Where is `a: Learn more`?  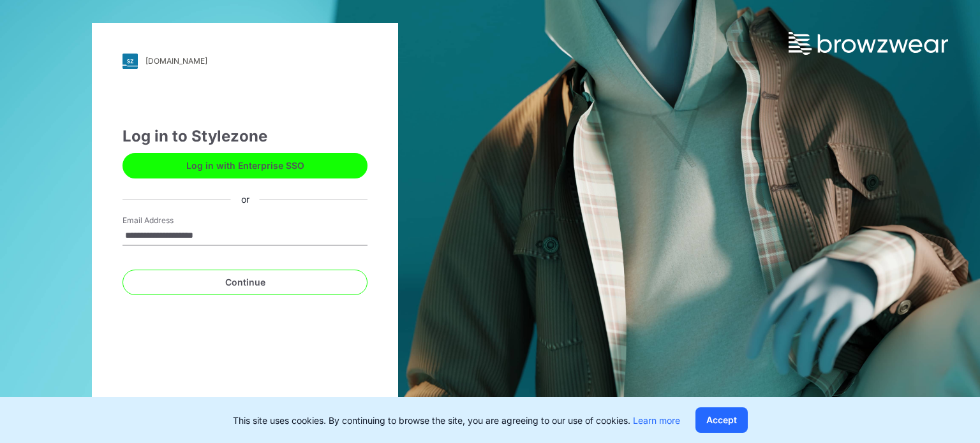
a: Learn more is located at coordinates (656, 420).